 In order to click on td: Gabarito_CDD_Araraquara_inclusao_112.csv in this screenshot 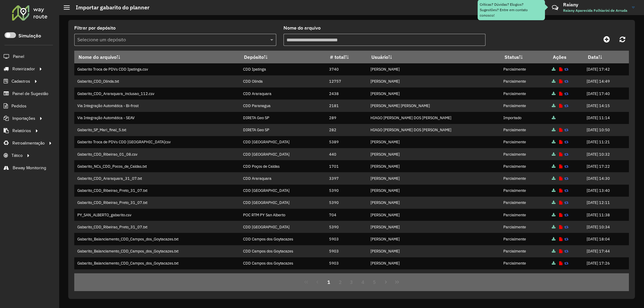, I will do `click(157, 93)`.